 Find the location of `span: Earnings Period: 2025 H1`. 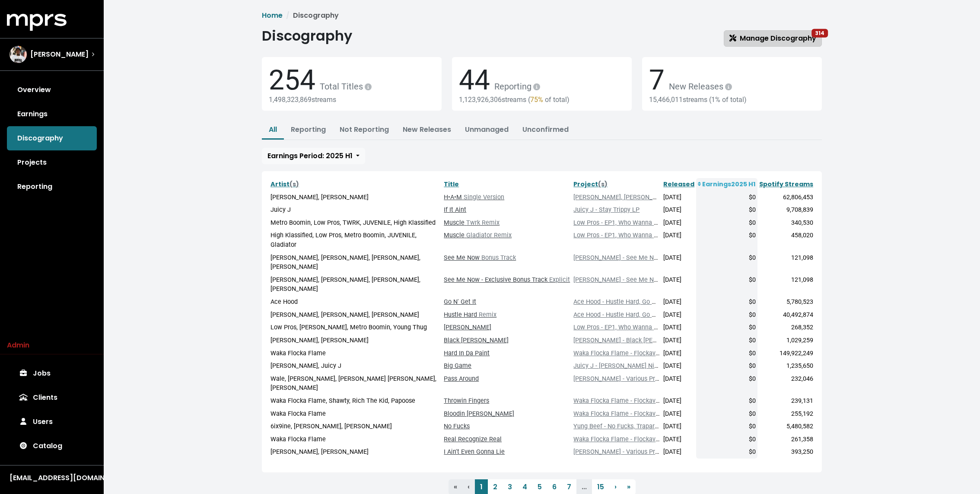

span: Earnings Period: 2025 H1 is located at coordinates (309, 156).